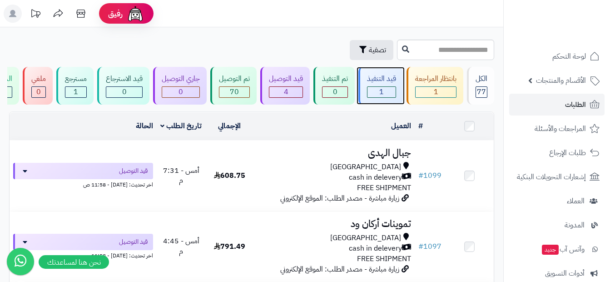 The image size is (610, 282). I want to click on a: قيد التنفيذ 1, so click(381, 85).